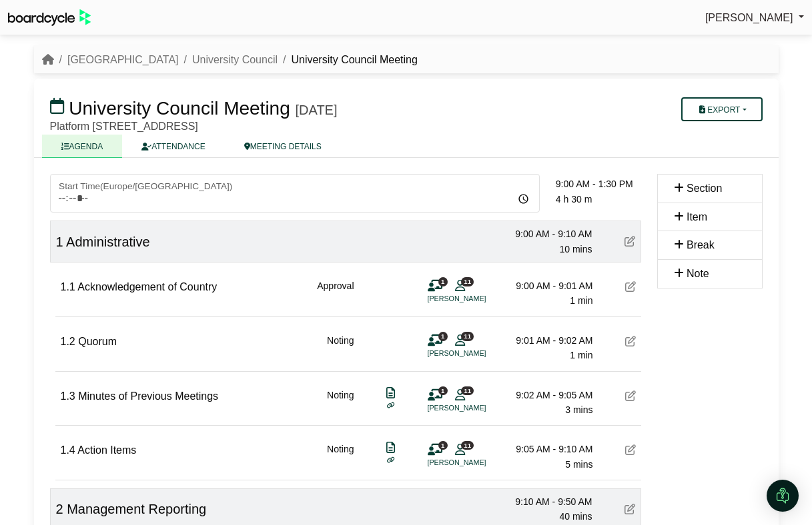 This screenshot has width=812, height=525. Describe the element at coordinates (545, 234) in the screenshot. I see `div: 9:00 AM - 9:10 AM` at that location.